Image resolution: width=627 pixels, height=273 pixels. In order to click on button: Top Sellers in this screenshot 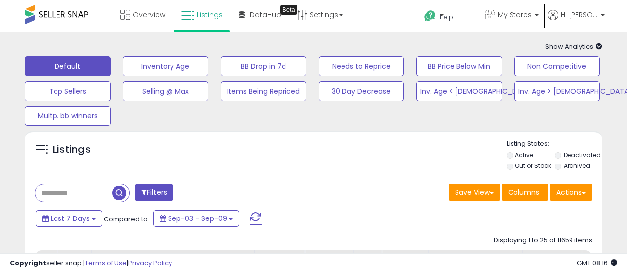, I will do `click(67, 91)`.